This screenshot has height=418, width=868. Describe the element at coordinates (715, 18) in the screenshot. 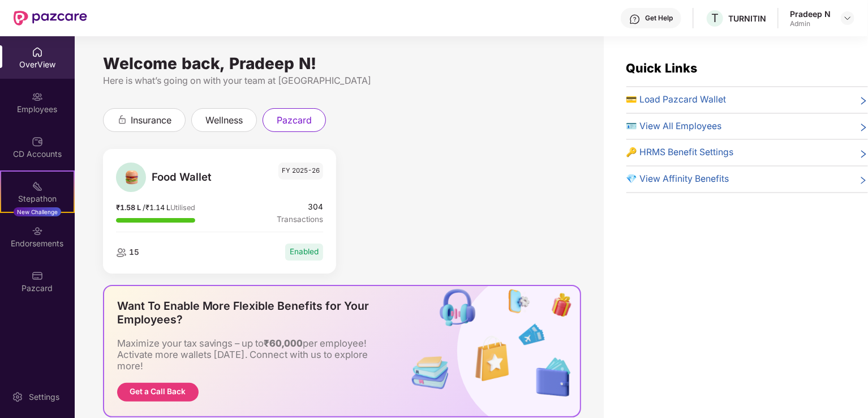

I see `span: T` at that location.